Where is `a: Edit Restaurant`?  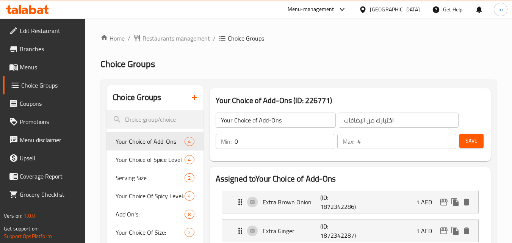 a: Edit Restaurant is located at coordinates (44, 31).